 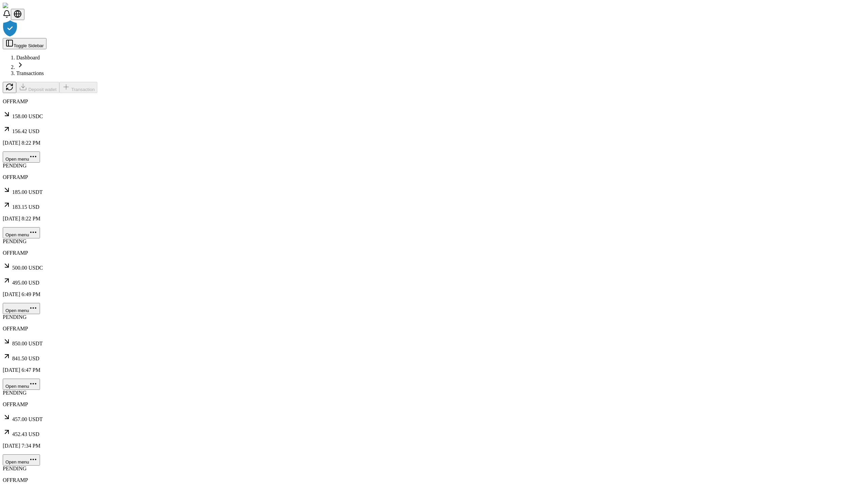 I want to click on a: Dashboard, so click(x=27, y=58).